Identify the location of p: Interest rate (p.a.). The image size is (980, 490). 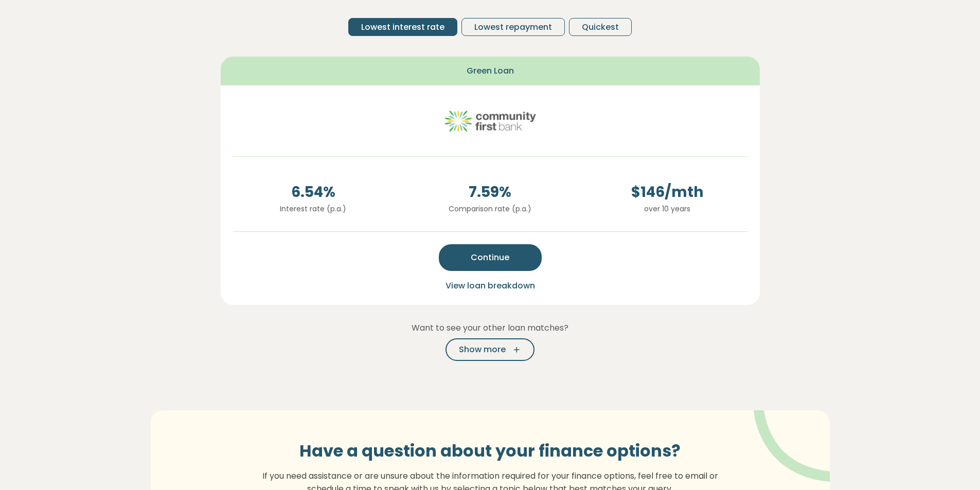
(313, 208).